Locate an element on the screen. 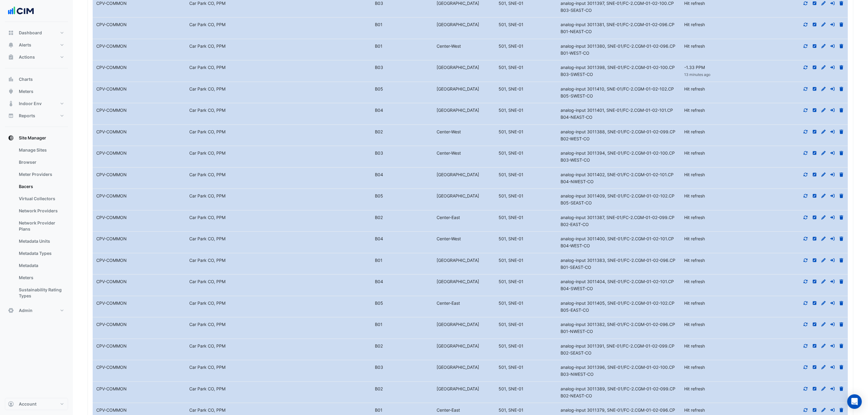 The image size is (868, 415). div: Center-East is located at coordinates (465, 217).